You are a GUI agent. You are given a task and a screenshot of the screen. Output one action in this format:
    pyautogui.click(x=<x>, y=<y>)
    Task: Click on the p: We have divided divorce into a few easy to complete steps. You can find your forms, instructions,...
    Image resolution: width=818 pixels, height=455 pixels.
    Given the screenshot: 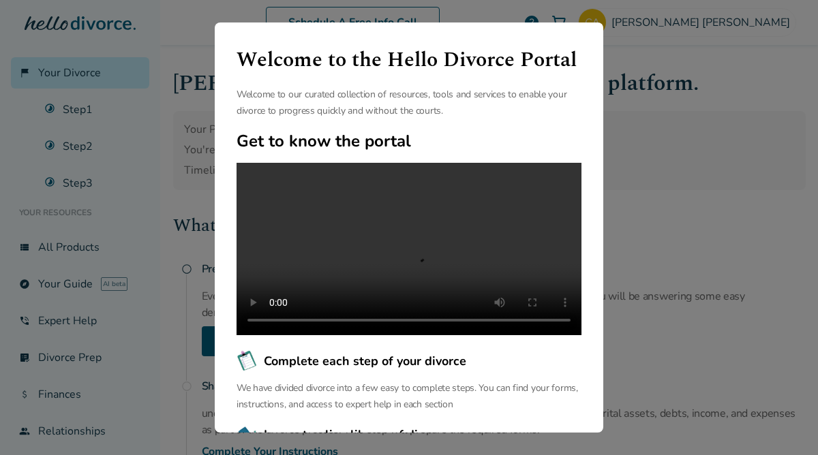 What is the action you would take?
    pyautogui.click(x=409, y=397)
    